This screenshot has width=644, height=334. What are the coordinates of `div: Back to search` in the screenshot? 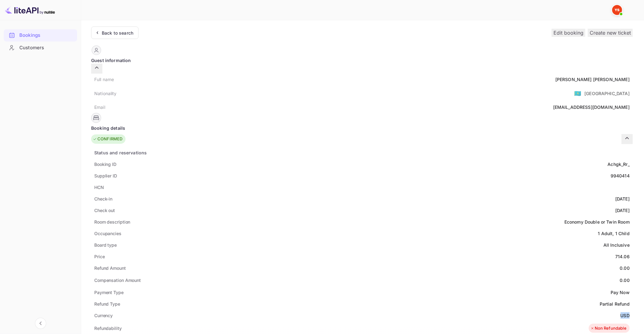 It's located at (117, 32).